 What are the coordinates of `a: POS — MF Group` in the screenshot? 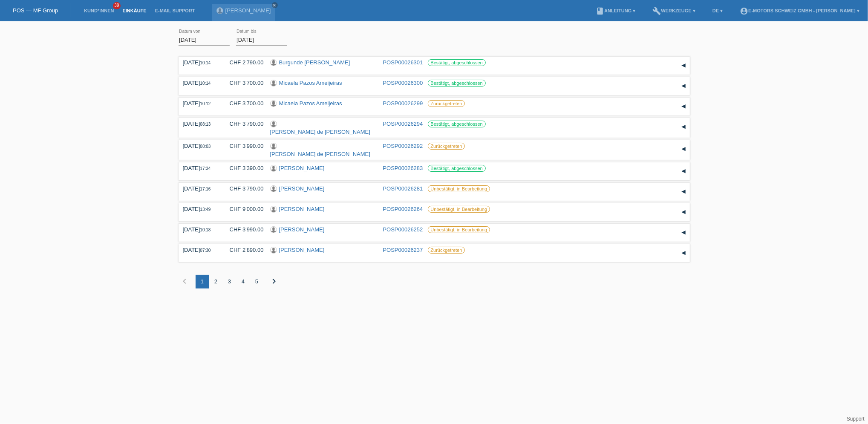 It's located at (35, 10).